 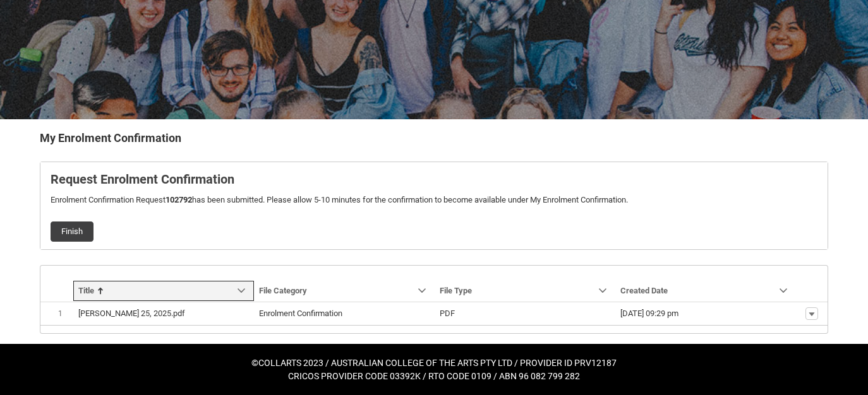 I want to click on b: Request Enrolment Confirmation, so click(x=142, y=179).